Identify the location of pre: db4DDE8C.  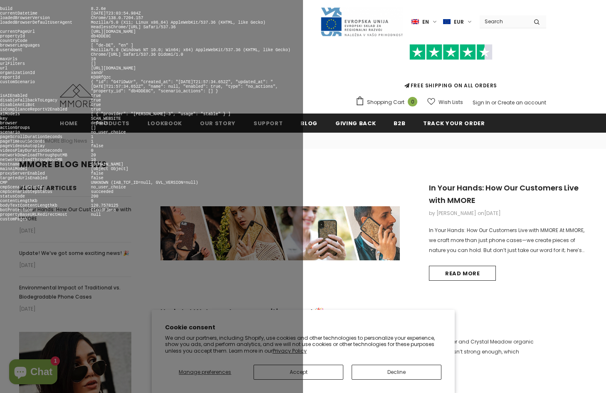
(101, 36).